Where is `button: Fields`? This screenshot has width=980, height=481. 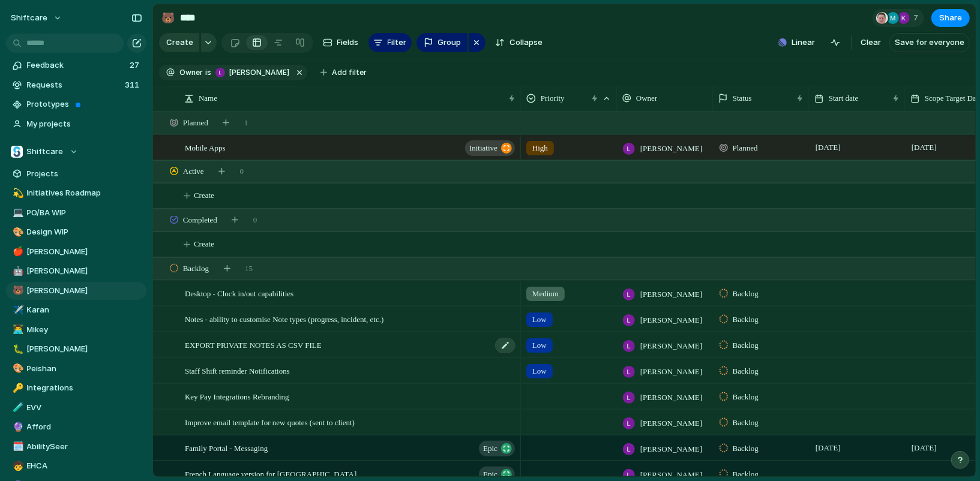
button: Fields is located at coordinates (341, 42).